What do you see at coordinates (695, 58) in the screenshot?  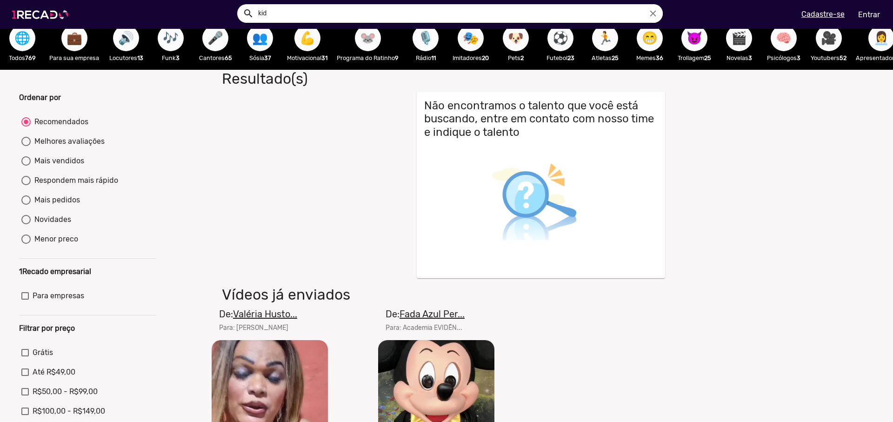 I see `p: Trollagem` at bounding box center [695, 58].